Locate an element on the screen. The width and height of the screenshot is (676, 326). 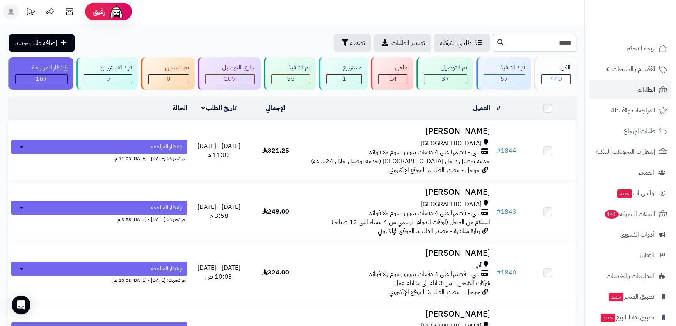
span: إشعارات التحويلات البنكية is located at coordinates (625, 152).